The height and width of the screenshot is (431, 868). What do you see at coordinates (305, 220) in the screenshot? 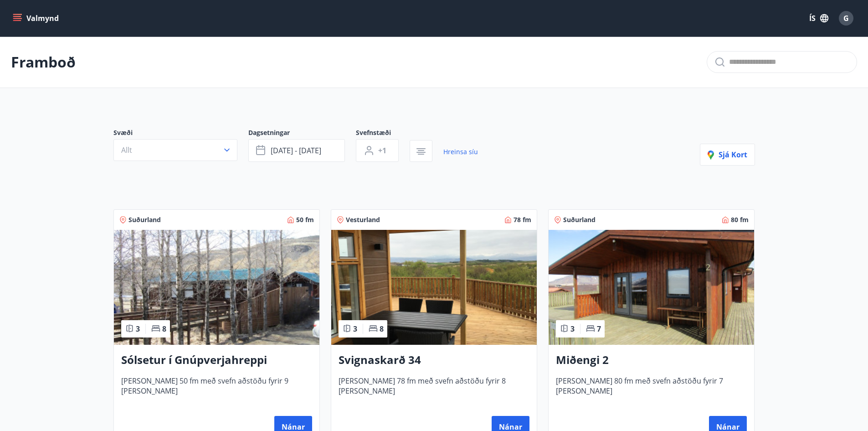
I see `span: 50 fm` at bounding box center [305, 220].